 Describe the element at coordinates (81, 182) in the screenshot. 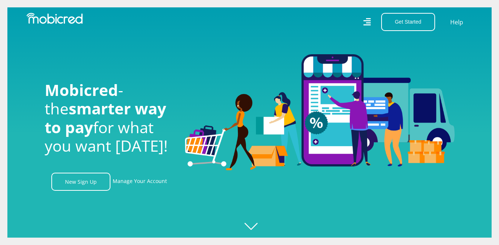

I see `a: New Sign Up` at that location.